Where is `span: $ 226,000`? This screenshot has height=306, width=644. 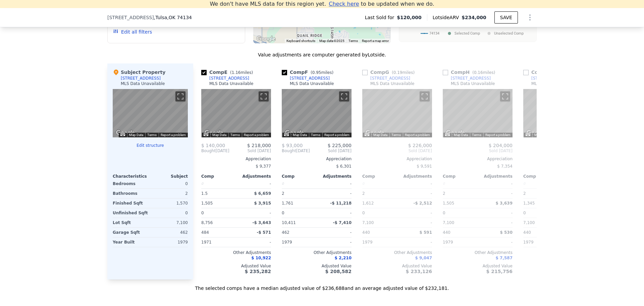
span: $ 226,000 is located at coordinates (420, 145).